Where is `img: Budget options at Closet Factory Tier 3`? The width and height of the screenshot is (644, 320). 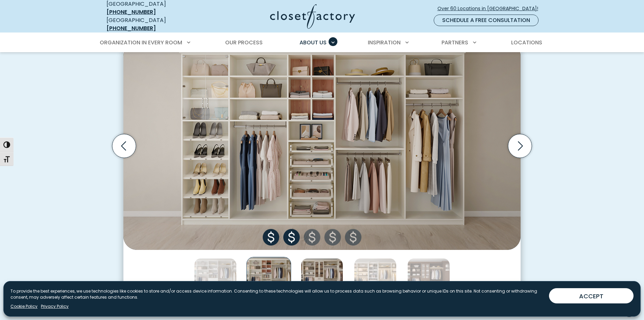 img: Budget options at Closet Factory Tier 3 is located at coordinates (322, 279).